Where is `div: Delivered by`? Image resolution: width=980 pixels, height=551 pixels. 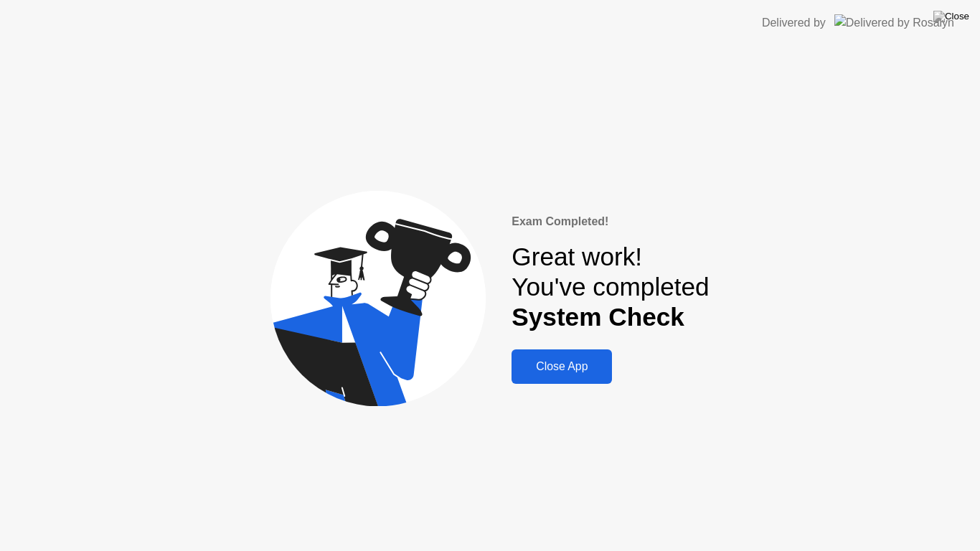
div: Delivered by is located at coordinates (794, 23).